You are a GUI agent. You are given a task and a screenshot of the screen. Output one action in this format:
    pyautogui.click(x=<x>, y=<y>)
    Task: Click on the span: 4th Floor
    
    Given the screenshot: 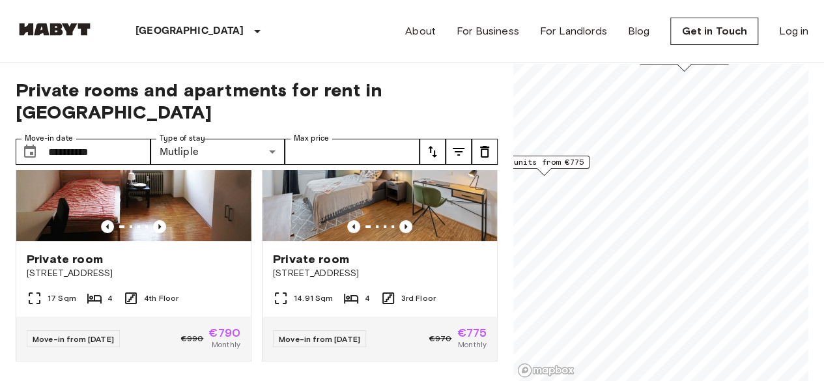 What is the action you would take?
    pyautogui.click(x=161, y=298)
    